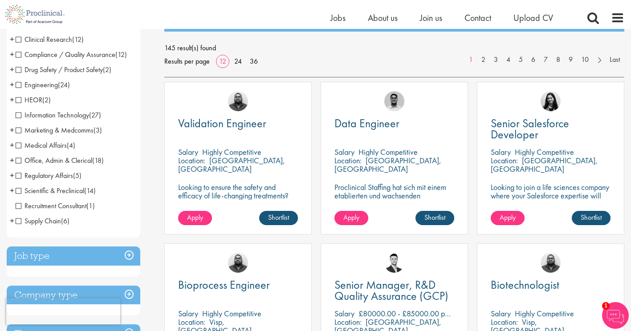 The width and height of the screenshot is (631, 331). Describe the element at coordinates (431, 18) in the screenshot. I see `span: Join us` at that location.